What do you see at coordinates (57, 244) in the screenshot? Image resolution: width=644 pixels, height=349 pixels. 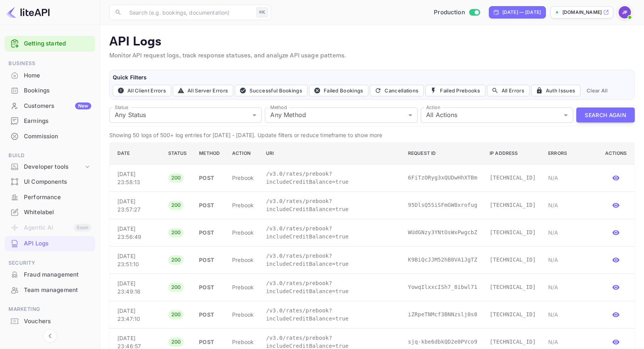 I see `div: API Logs` at bounding box center [57, 244].